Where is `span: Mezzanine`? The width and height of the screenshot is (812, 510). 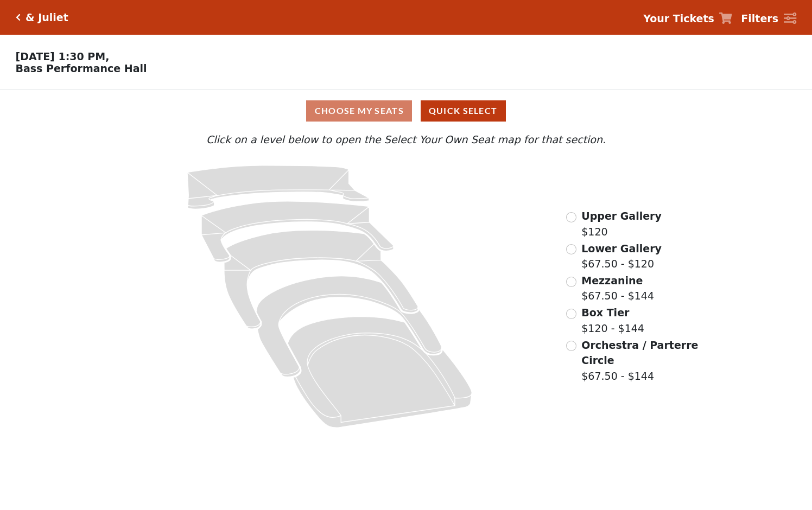 span: Mezzanine is located at coordinates (612, 280).